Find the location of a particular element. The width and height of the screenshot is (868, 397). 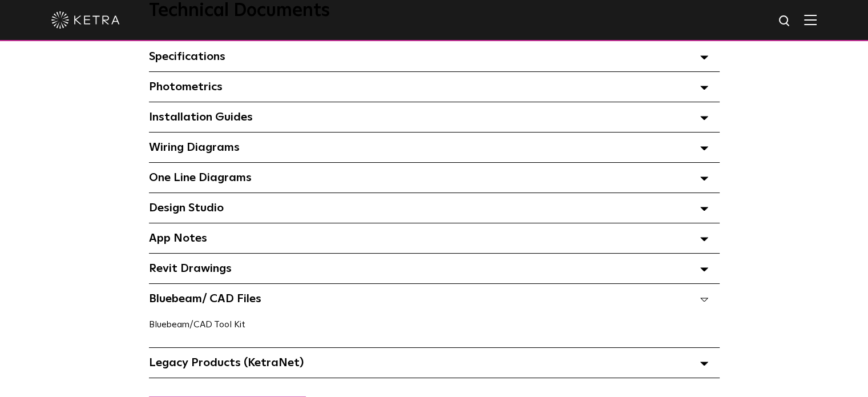

span: Installation Guides is located at coordinates (201, 117).